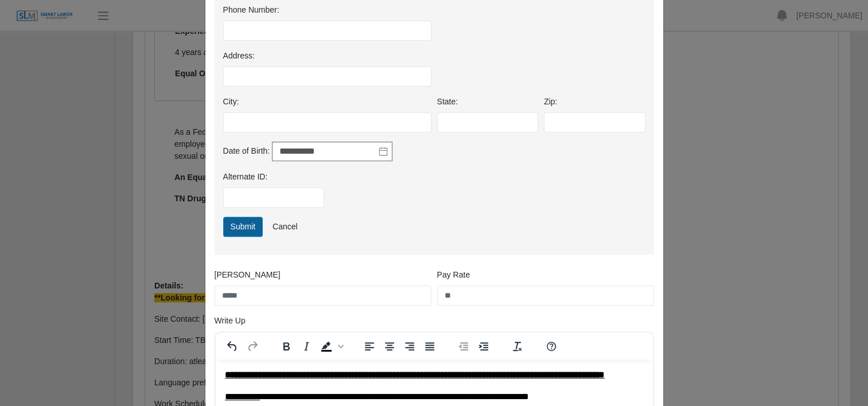 The width and height of the screenshot is (868, 406). What do you see at coordinates (370, 346) in the screenshot?
I see `button: Align left` at bounding box center [370, 346].